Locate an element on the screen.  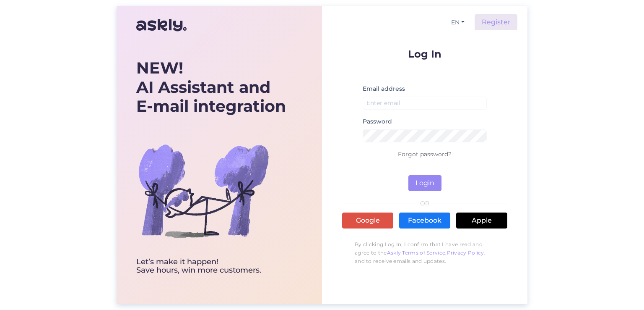
p: Log In is located at coordinates (425, 54).